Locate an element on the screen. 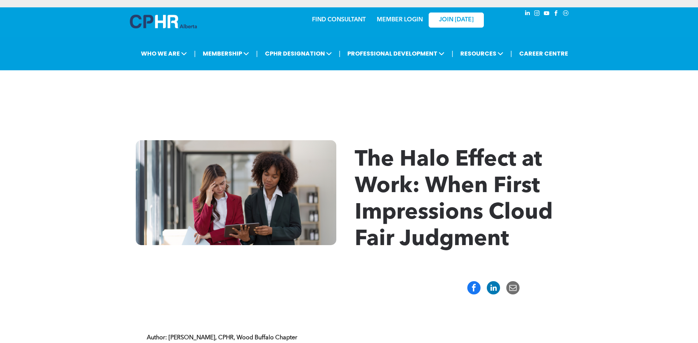 The image size is (698, 343). span: CPHR DESIGNATION is located at coordinates (298, 53).